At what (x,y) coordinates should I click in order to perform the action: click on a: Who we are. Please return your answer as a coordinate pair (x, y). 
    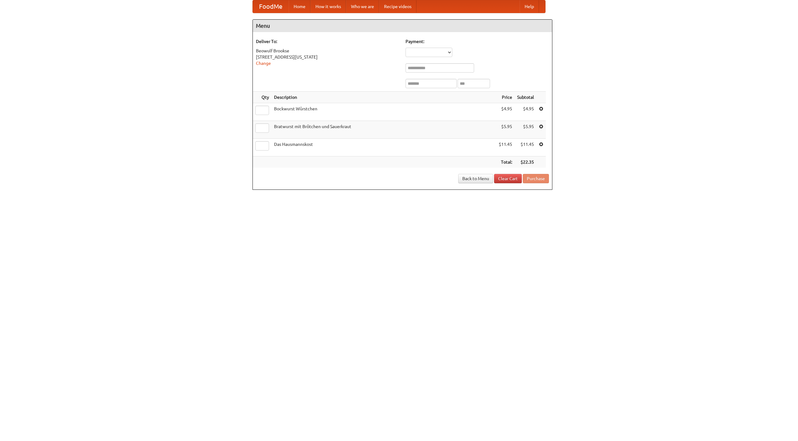
    Looking at the image, I should click on (363, 7).